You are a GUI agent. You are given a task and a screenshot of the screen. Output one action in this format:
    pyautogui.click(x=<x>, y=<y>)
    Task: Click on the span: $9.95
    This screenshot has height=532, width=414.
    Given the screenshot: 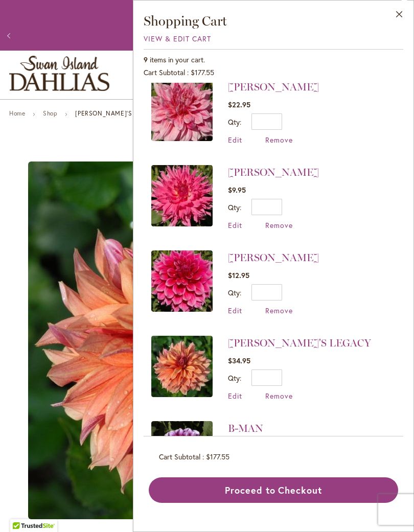 What is the action you would take?
    pyautogui.click(x=237, y=190)
    